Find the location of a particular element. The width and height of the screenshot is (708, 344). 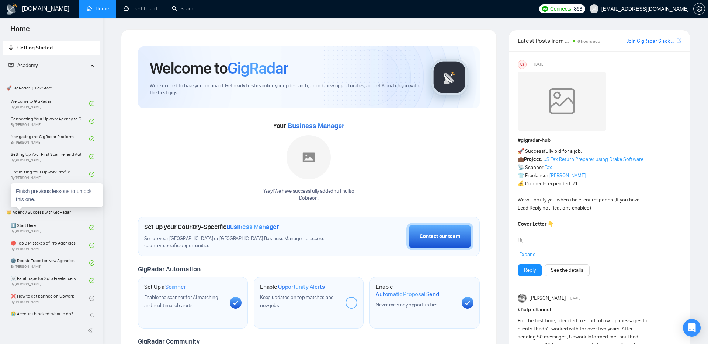

div: Finish previous lessons to unlock this one. is located at coordinates (57, 195).